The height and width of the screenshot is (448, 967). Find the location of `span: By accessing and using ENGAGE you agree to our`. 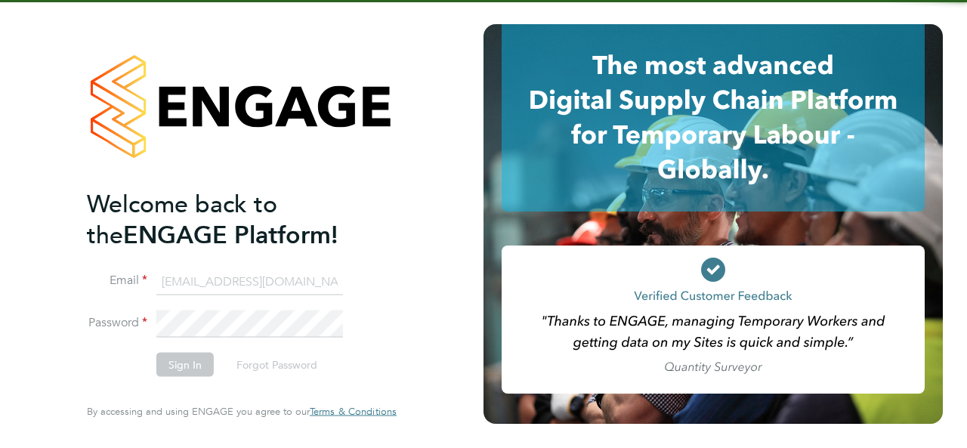

span: By accessing and using ENGAGE you agree to our is located at coordinates (242, 411).